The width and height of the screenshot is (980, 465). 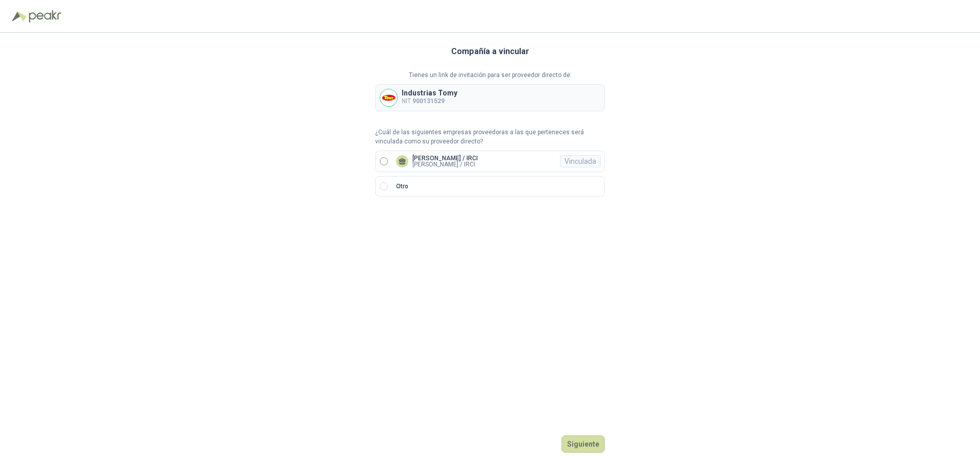 What do you see at coordinates (20, 16) in the screenshot?
I see `img: Logo` at bounding box center [20, 16].